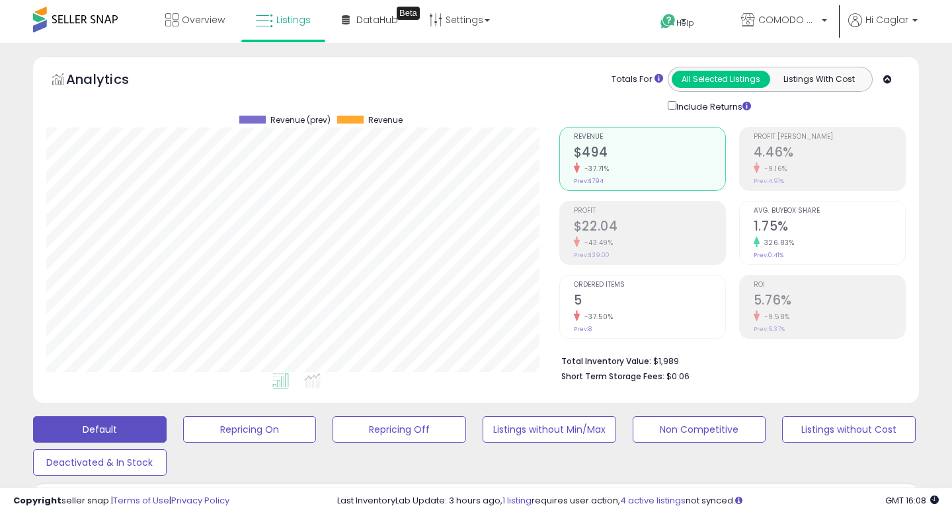  I want to click on a: Terms of Use, so click(141, 501).